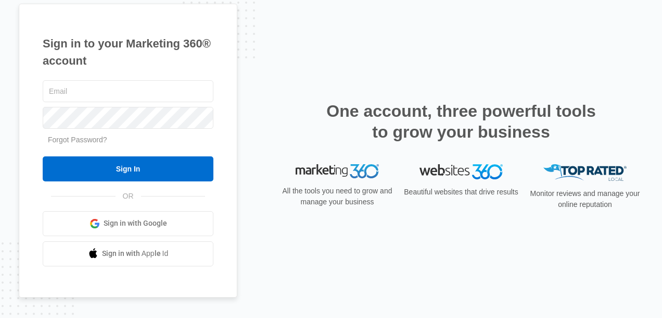 This screenshot has width=662, height=318. I want to click on a: Sign in with Apple Id, so click(128, 254).